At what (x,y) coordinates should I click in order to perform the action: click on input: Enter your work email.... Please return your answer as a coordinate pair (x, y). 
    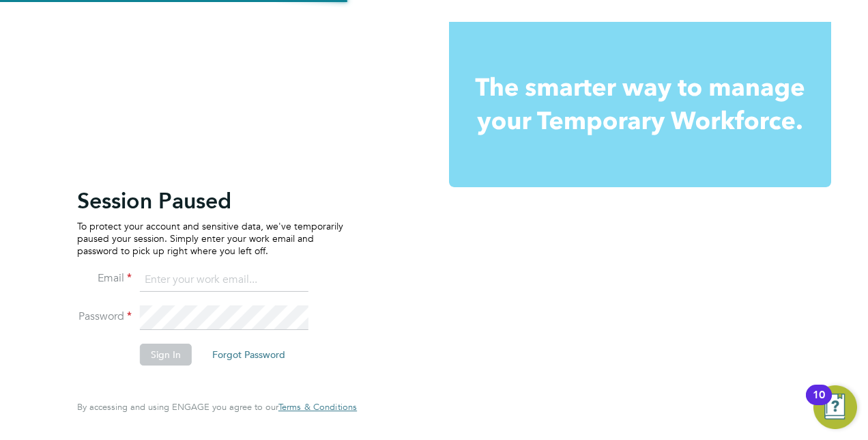
    Looking at the image, I should click on (224, 280).